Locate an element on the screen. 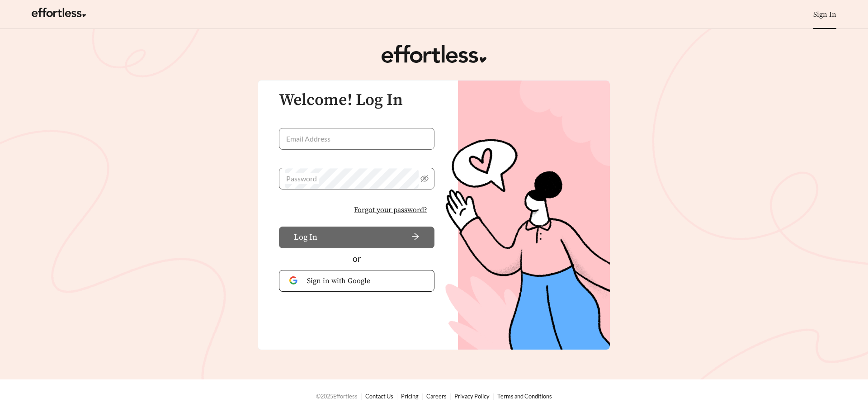 The height and width of the screenshot is (412, 868). span: © 2025 Effortless is located at coordinates (337, 396).